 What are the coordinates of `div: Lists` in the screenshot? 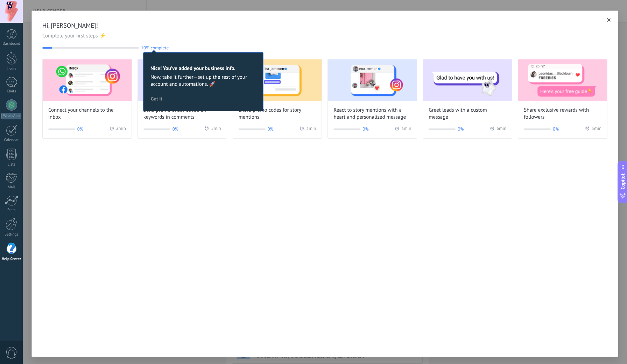 It's located at (12, 165).